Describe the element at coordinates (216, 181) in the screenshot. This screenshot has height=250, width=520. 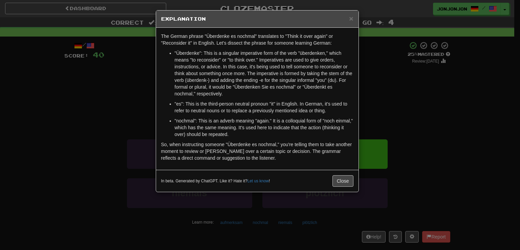
I see `small: In beta. Generated by ChatGPT. Like it? Hate it? !` at that location.